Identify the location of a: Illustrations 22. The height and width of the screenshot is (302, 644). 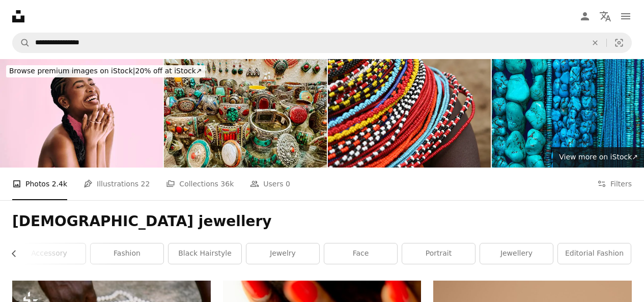
(116, 184).